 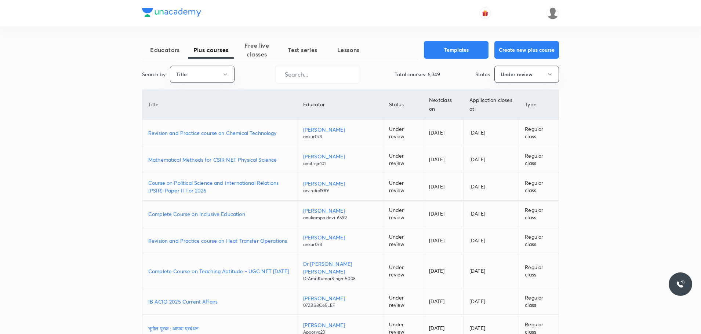 I want to click on p: Total courses: 6,349, so click(x=417, y=74).